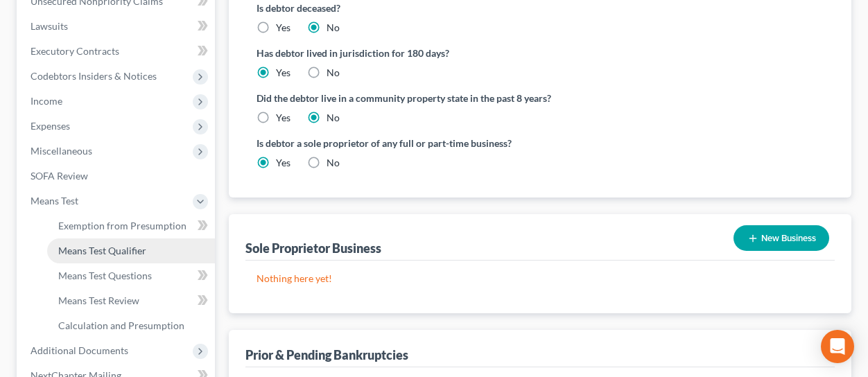  Describe the element at coordinates (54, 200) in the screenshot. I see `span: Means Test` at that location.